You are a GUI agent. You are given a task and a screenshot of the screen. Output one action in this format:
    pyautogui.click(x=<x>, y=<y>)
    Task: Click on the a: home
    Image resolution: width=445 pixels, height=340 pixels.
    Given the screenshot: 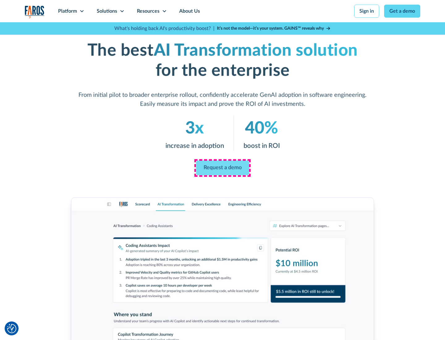 What is the action you would take?
    pyautogui.click(x=35, y=12)
    